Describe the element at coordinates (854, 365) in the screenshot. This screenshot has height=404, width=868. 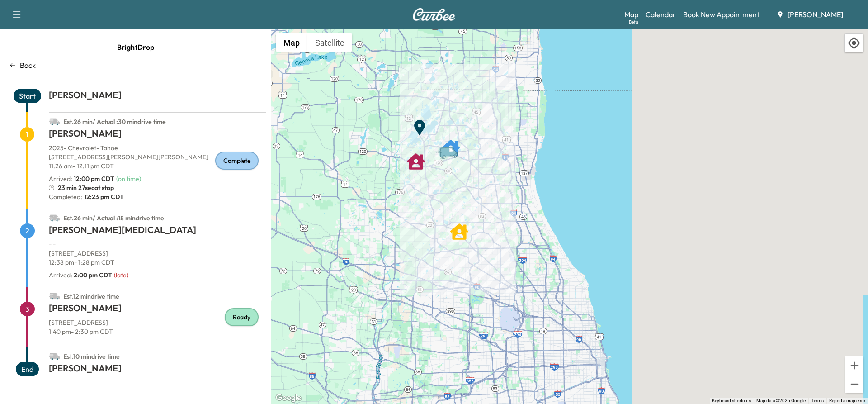
I see `button: Zoom in` at that location.